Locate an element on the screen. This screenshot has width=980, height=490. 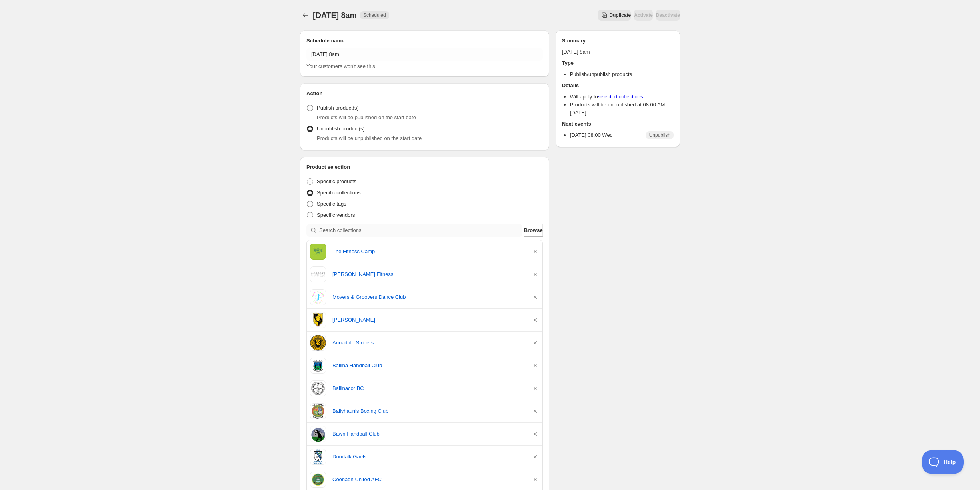
a: selected collections is located at coordinates (620, 96).